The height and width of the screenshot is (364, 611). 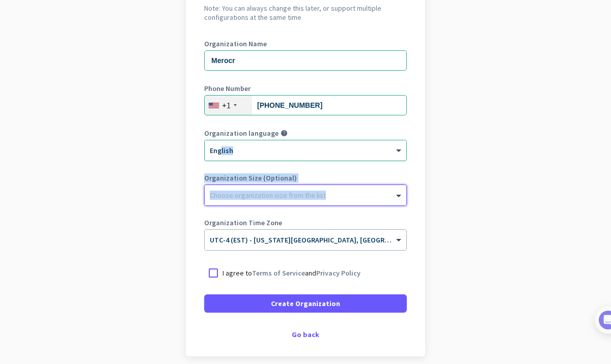 I want to click on label: Phone Number, so click(x=306, y=89).